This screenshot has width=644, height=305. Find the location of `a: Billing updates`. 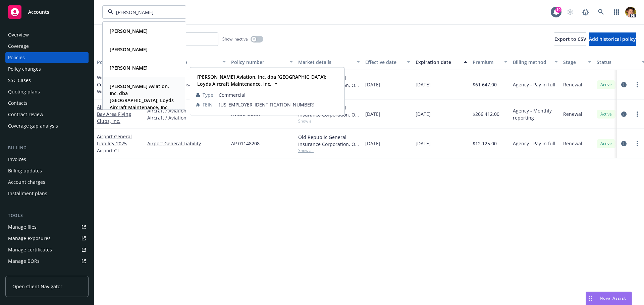

a: Billing updates is located at coordinates (47, 171).